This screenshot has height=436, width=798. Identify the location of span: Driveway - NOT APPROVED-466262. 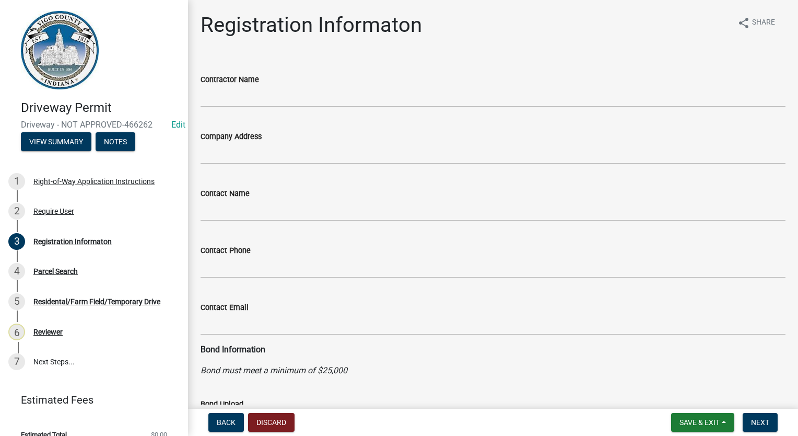
(94, 124).